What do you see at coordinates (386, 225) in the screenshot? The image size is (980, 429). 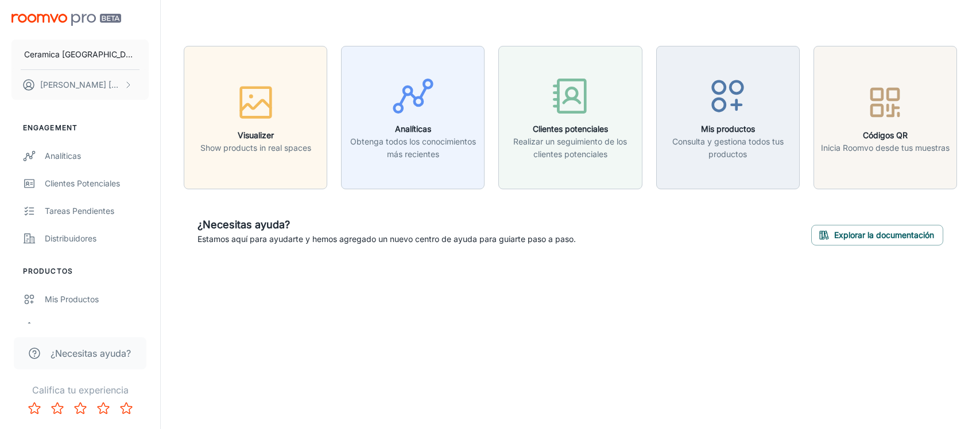 I see `h6: ¿Necesitas ayuda?` at bounding box center [386, 225].